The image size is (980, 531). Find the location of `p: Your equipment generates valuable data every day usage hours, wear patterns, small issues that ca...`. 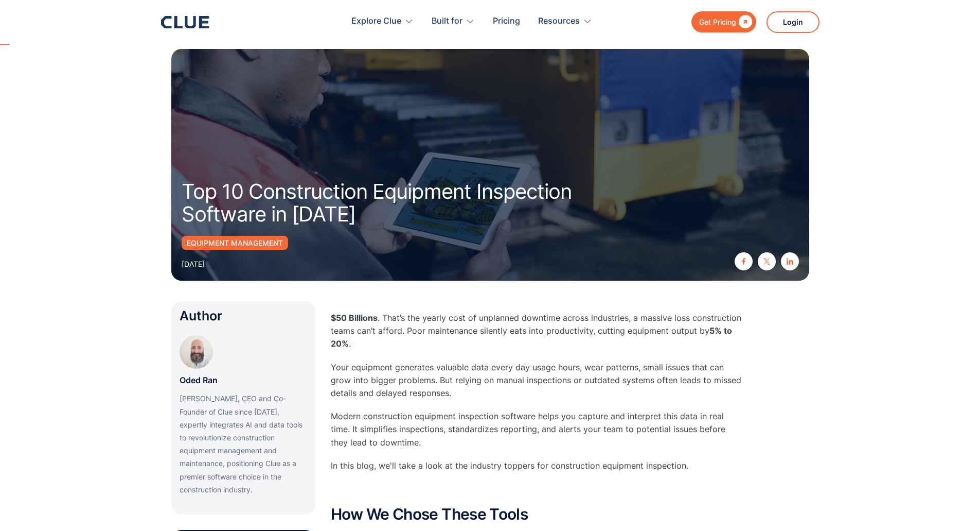

p: Your equipment generates valuable data every day usage hours, wear patterns, small issues that ca... is located at coordinates (537, 381).